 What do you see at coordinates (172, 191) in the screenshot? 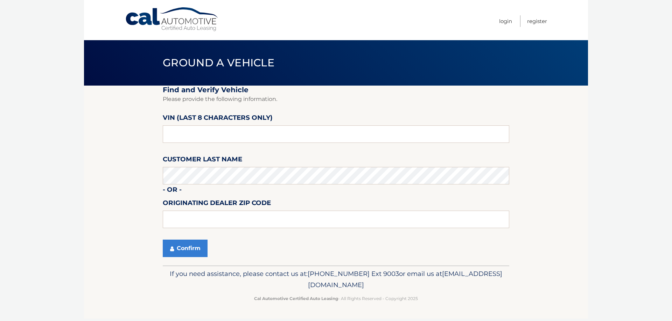
I see `label: - or -` at bounding box center [172, 191].